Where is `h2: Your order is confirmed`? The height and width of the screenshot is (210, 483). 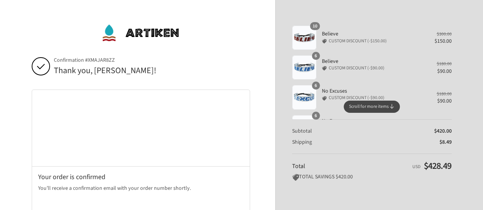
h2: Your order is confirmed is located at coordinates (141, 177).